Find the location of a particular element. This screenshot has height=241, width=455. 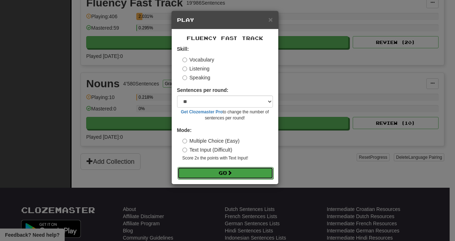

input: Speaking is located at coordinates (185, 78).